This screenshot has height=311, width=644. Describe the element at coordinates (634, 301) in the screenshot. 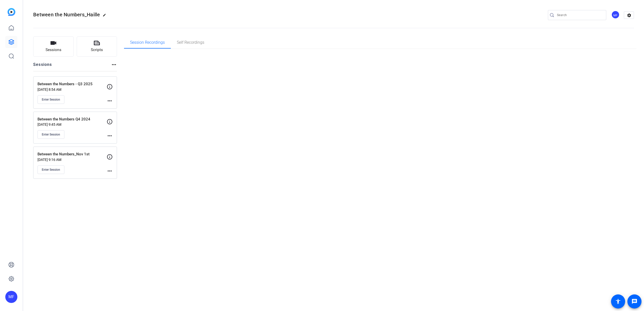

I see `mat-icon: message` at that location.